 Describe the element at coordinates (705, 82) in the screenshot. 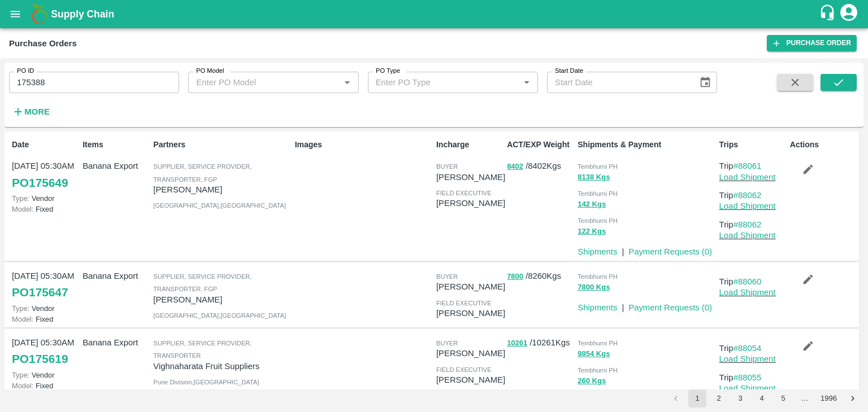

I see `button: Choose date` at that location.